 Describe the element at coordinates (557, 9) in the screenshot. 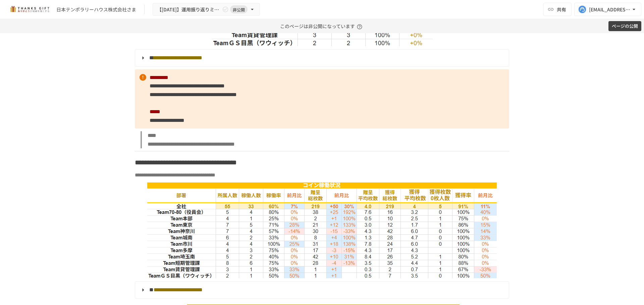

I see `button: 共有` at that location.